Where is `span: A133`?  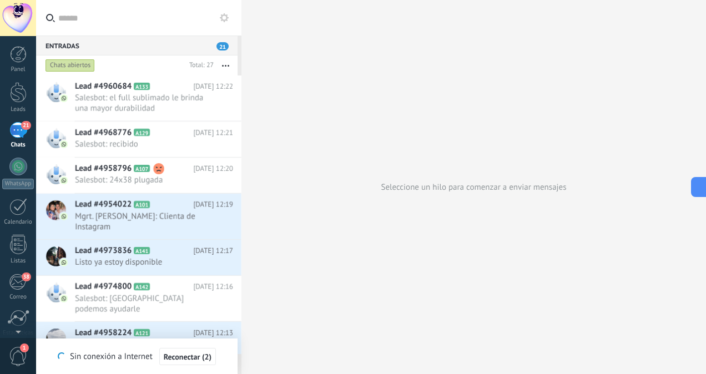 span: A133 is located at coordinates (141, 86).